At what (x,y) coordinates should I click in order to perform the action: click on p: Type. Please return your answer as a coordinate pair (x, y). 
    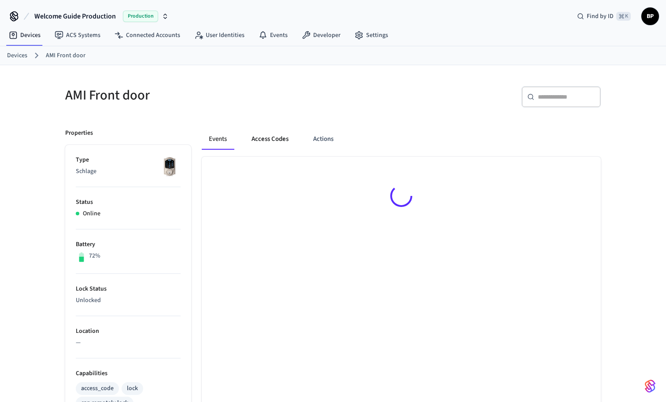
    Looking at the image, I should click on (128, 160).